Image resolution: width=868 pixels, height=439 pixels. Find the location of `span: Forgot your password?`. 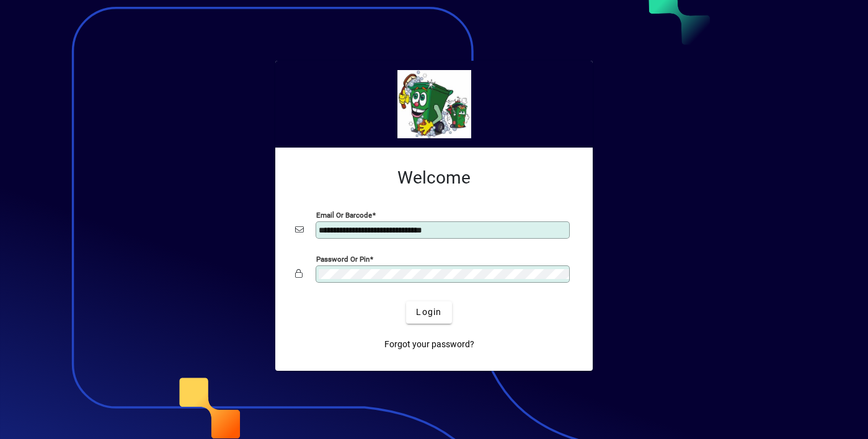

span: Forgot your password? is located at coordinates (429, 344).